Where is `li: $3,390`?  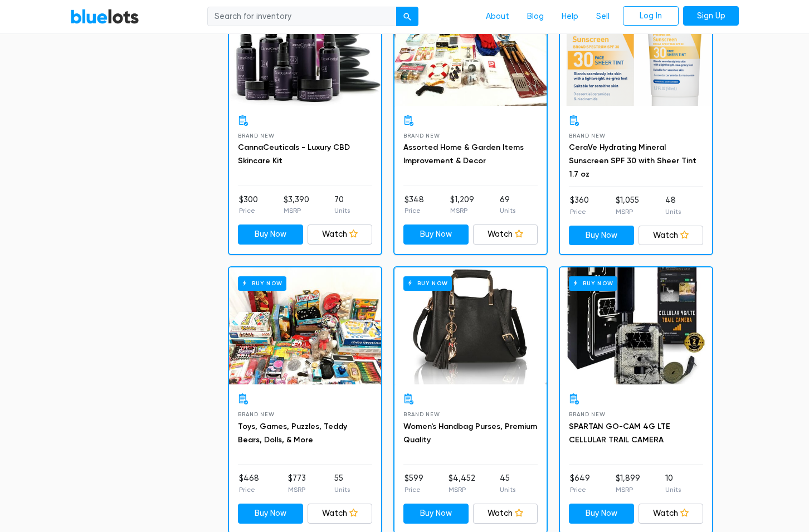
li: $3,390 is located at coordinates (297, 205).